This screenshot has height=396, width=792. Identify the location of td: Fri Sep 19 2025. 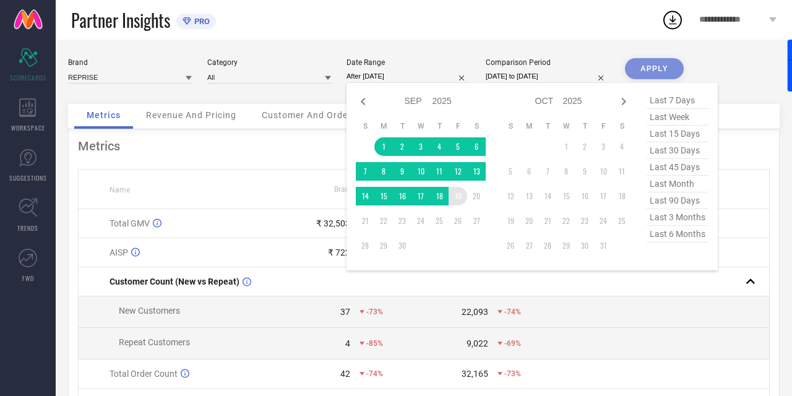
(458, 196).